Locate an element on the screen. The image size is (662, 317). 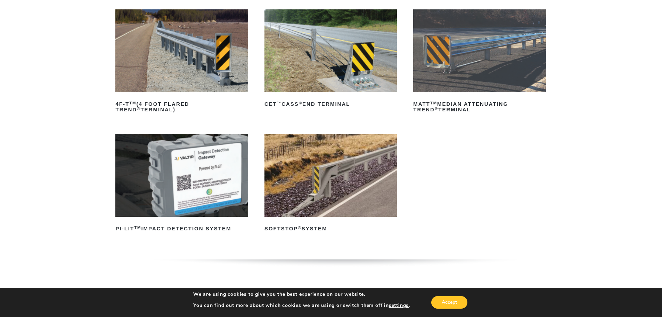
h2: MATT Median Attenuating TREND Terminal is located at coordinates (480, 107).